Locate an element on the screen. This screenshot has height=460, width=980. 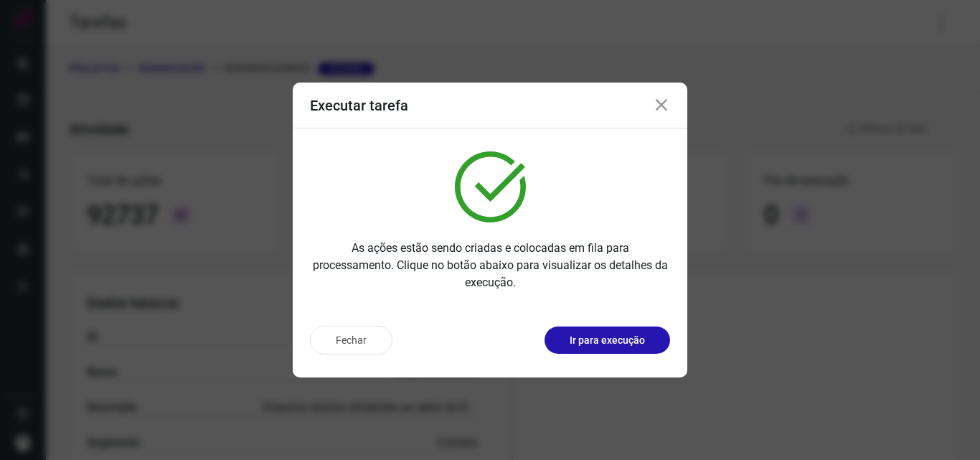
button: Ir para execução is located at coordinates (607, 340).